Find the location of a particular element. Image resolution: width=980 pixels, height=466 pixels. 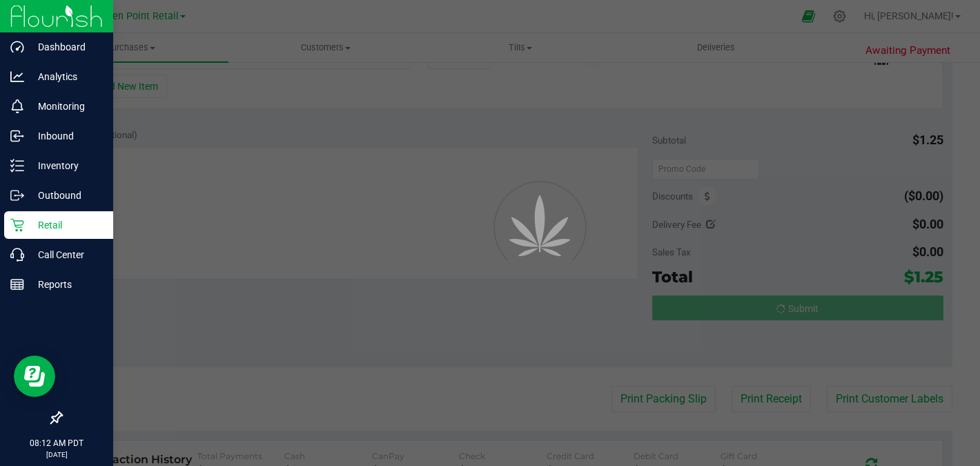

inline-svg: Reports is located at coordinates (17, 284).